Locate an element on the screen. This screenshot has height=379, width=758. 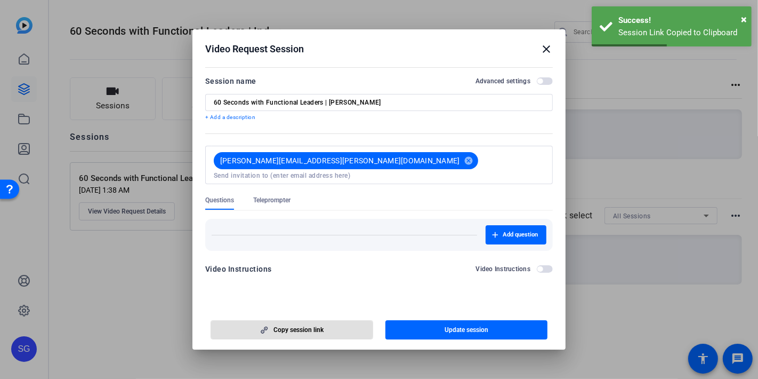
button: Copy session link is located at coordinates (292, 330).